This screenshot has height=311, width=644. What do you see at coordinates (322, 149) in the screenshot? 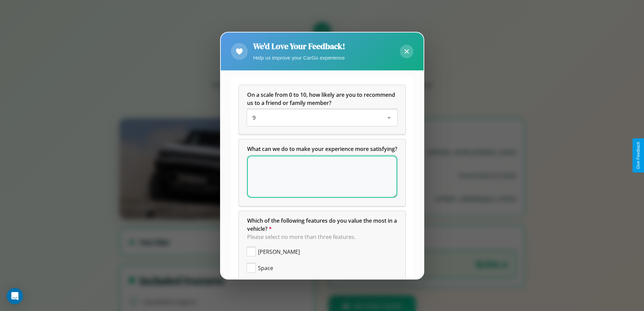
I see `span: What can we do to make your experience more satisfying?` at bounding box center [322, 149].